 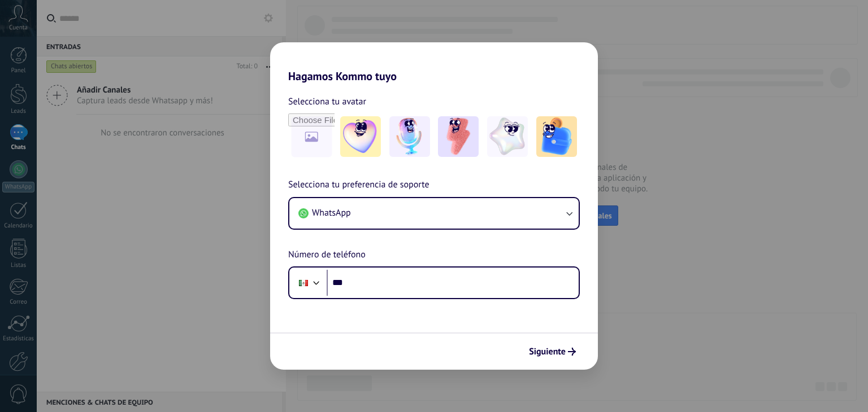 I want to click on span: Número de teléfono, so click(x=327, y=255).